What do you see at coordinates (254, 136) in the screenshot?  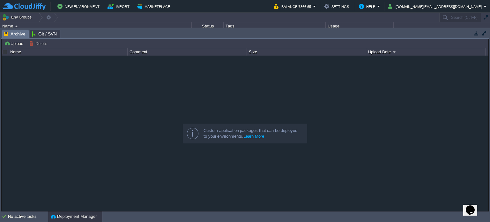 I see `a: Learn More` at bounding box center [254, 136].